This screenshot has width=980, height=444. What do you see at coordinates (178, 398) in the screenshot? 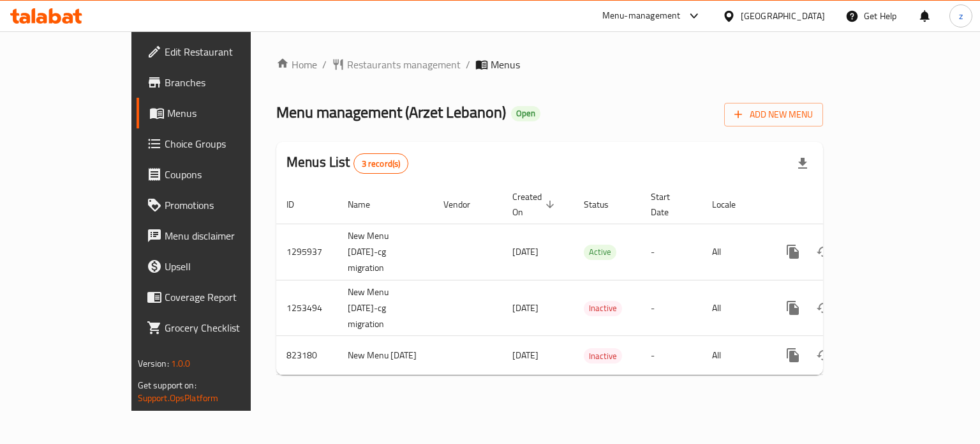
I see `a: Support.OpsPlatform` at bounding box center [178, 398].